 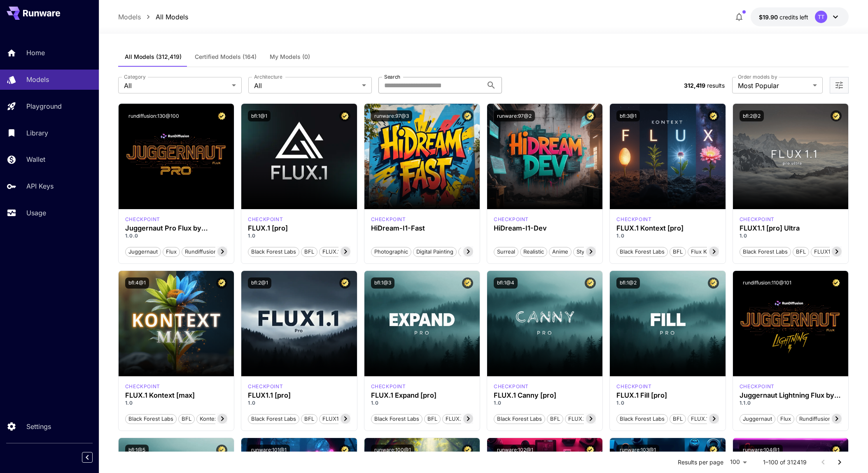 What do you see at coordinates (706, 251) in the screenshot?
I see `span: Flux Kontext` at bounding box center [706, 251].